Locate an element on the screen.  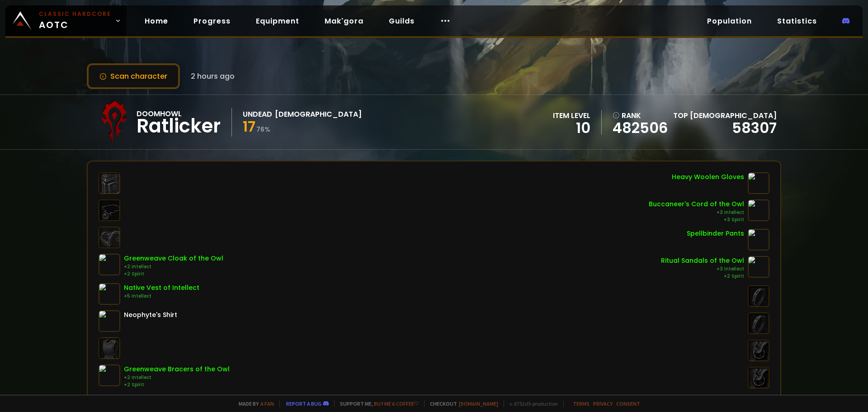
img: item-2970 is located at coordinates (759, 239).